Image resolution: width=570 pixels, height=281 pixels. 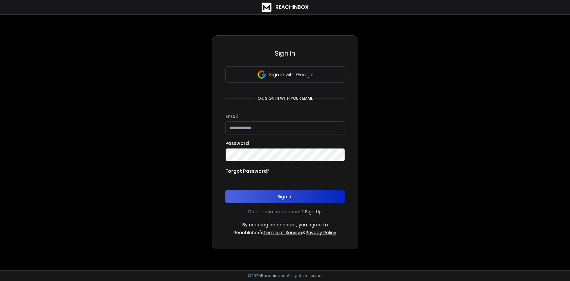 I want to click on span: Terms of Service, so click(x=283, y=232).